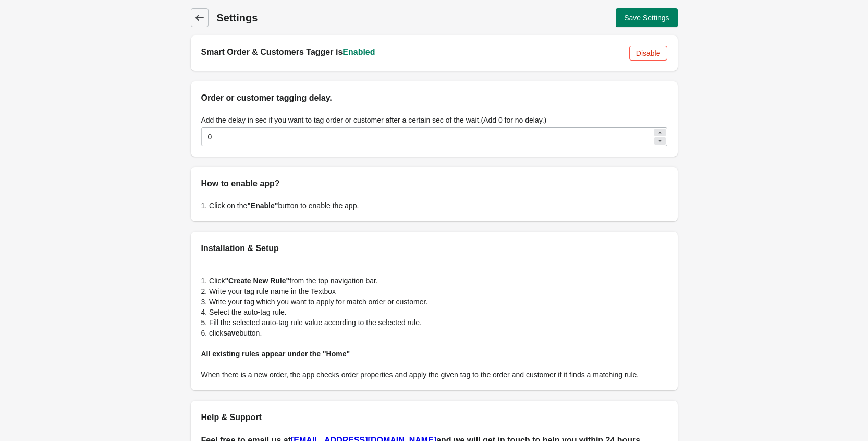  Describe the element at coordinates (648, 53) in the screenshot. I see `span: Disable` at that location.